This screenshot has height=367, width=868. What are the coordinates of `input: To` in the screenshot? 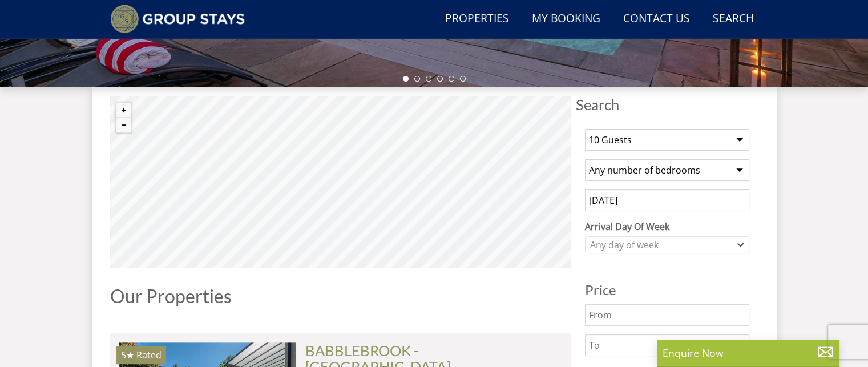 It's located at (667, 345).